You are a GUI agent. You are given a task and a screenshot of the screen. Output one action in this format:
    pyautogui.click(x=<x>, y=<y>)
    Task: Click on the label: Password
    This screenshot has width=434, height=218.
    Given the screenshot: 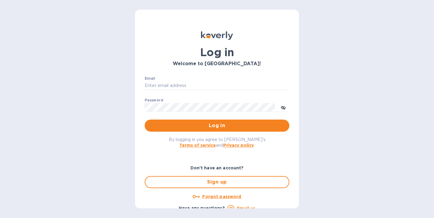 What is the action you would take?
    pyautogui.click(x=154, y=100)
    